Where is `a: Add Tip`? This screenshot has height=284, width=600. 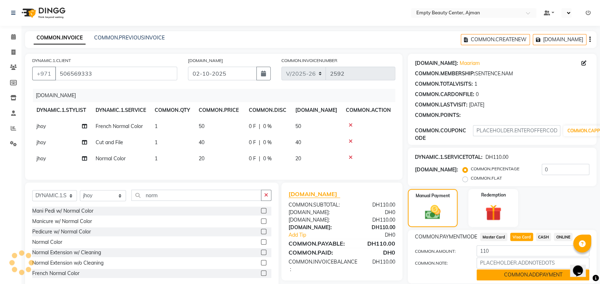
a: Add Tip is located at coordinates (318, 234).